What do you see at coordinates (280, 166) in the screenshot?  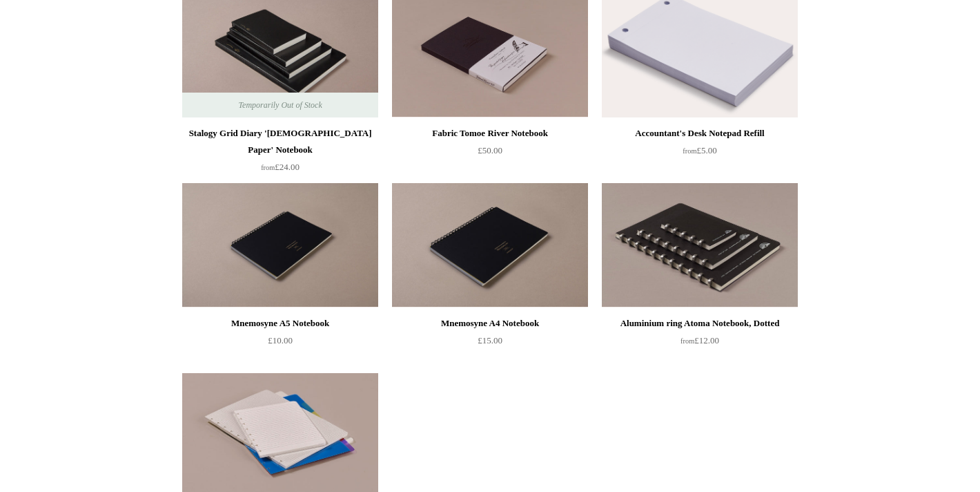 I see `span: £24.00` at bounding box center [280, 166].